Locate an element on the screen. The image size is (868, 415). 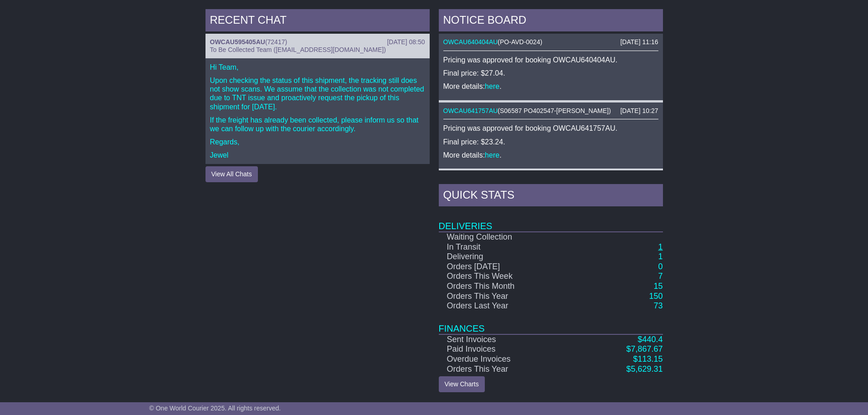
a: OWCAU640404AU is located at coordinates (471, 42).